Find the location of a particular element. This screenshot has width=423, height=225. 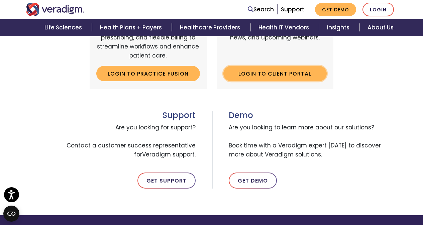

img: Veradigm logo is located at coordinates (55, 9).